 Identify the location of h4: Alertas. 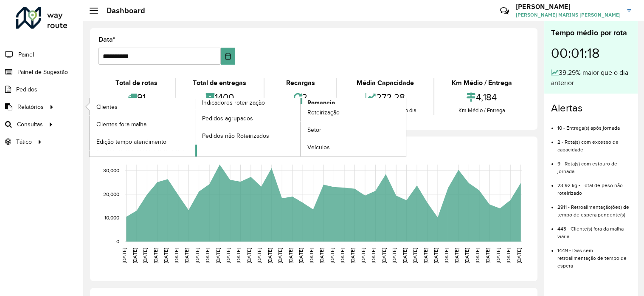
(591, 108).